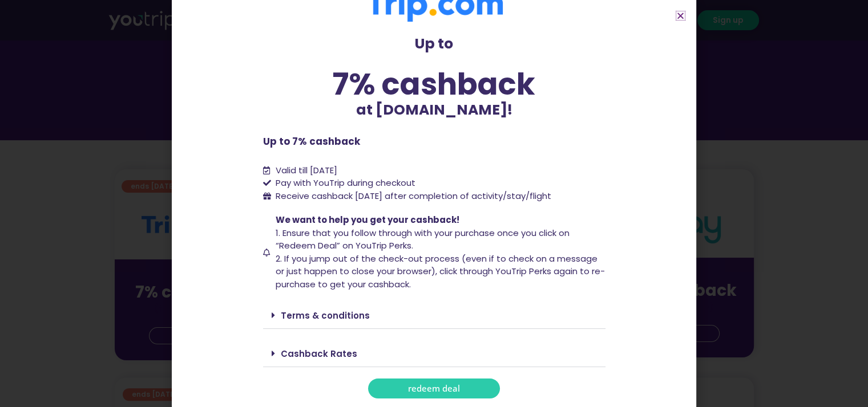  What do you see at coordinates (434, 84) in the screenshot?
I see `div: 7% cashback` at bounding box center [434, 84].